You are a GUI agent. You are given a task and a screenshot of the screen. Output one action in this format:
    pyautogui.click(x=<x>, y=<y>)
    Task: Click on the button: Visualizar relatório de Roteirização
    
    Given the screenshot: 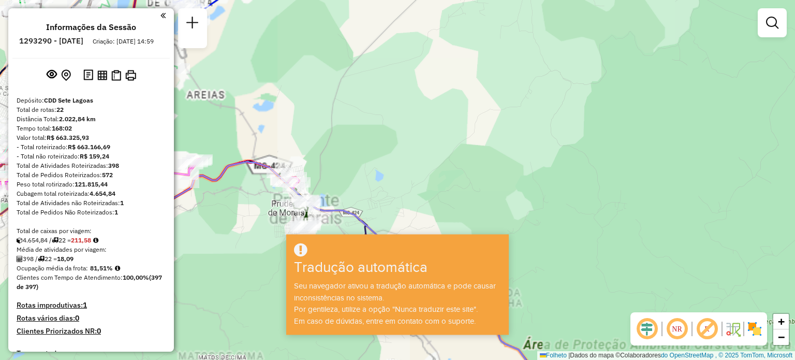 What is the action you would take?
    pyautogui.click(x=102, y=75)
    